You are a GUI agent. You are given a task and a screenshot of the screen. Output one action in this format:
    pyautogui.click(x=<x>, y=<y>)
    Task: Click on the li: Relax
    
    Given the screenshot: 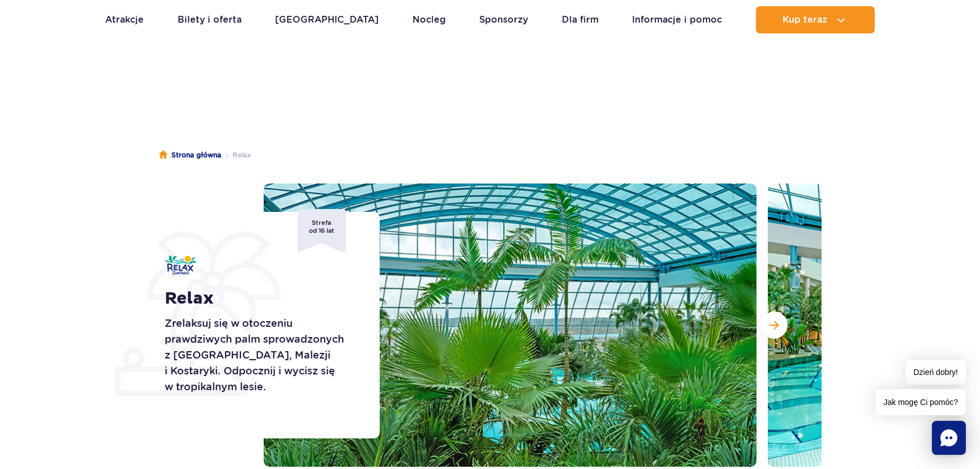 What is the action you would take?
    pyautogui.click(x=236, y=155)
    